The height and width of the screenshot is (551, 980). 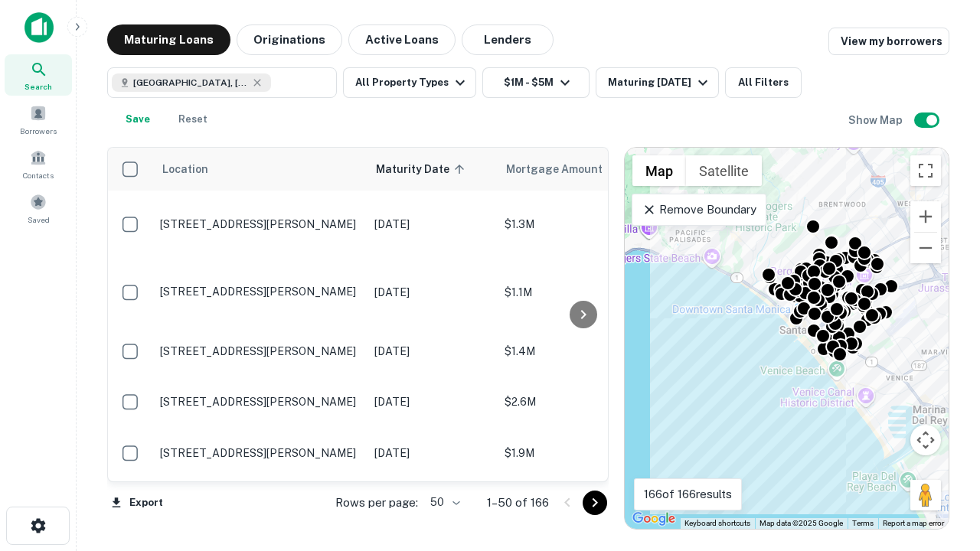 I want to click on div: Contacts, so click(x=38, y=163).